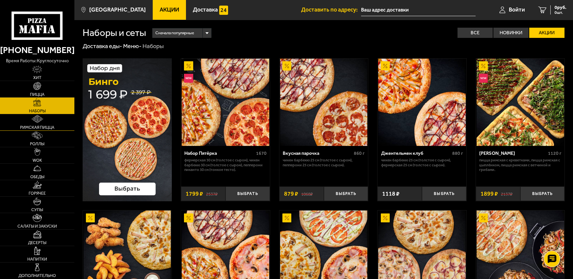  I want to click on span: 1120 г, so click(554, 153).